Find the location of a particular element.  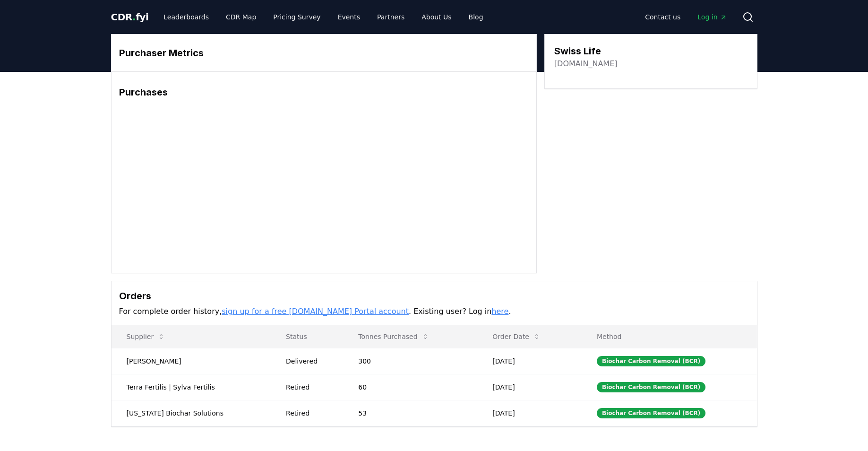

p: Status is located at coordinates (307, 336).